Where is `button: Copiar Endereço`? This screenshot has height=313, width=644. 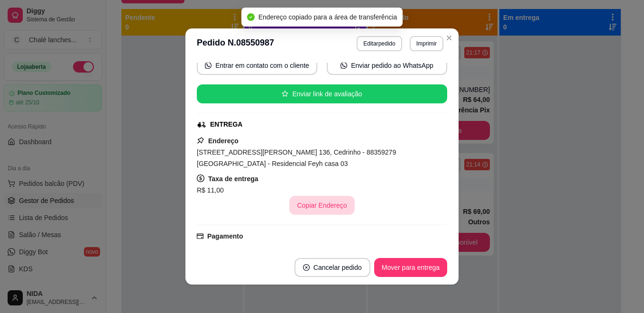 button: Copiar Endereço is located at coordinates (322, 205).